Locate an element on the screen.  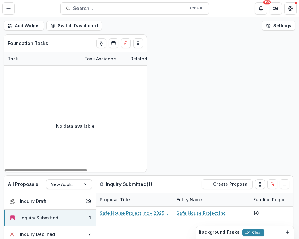
div: Funding Requested is located at coordinates (272, 200).